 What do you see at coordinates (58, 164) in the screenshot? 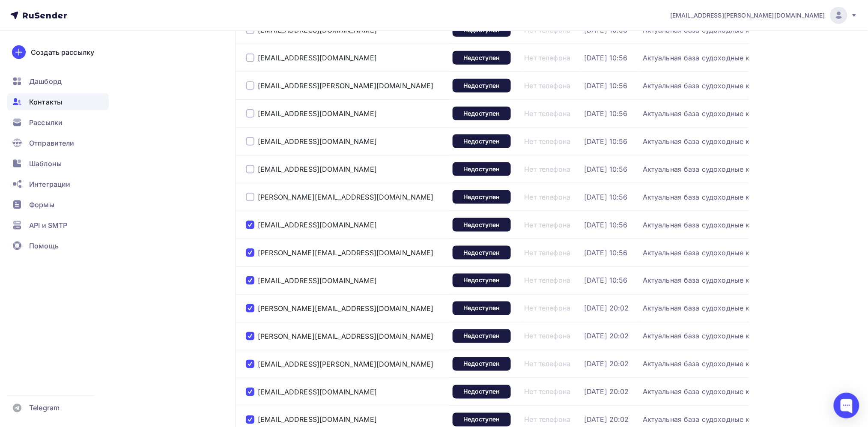
I see `a: Шаблоны` at bounding box center [58, 164].